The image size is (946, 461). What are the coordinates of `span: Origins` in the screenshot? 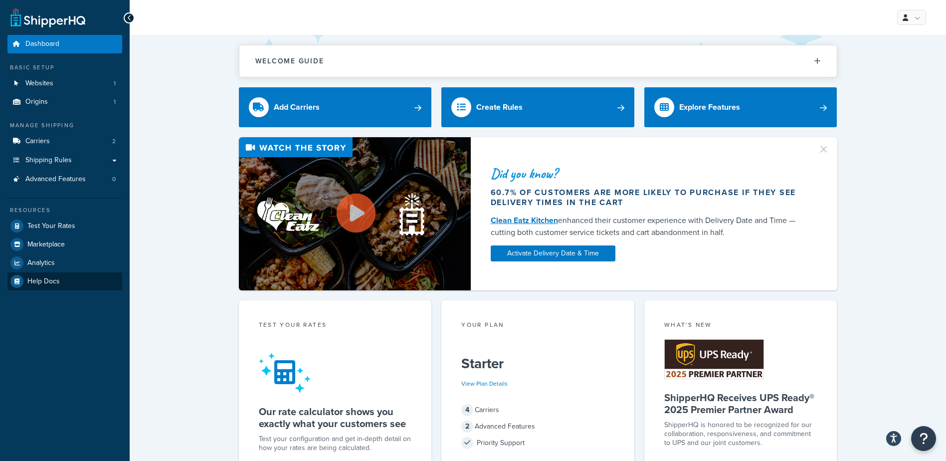 It's located at (36, 102).